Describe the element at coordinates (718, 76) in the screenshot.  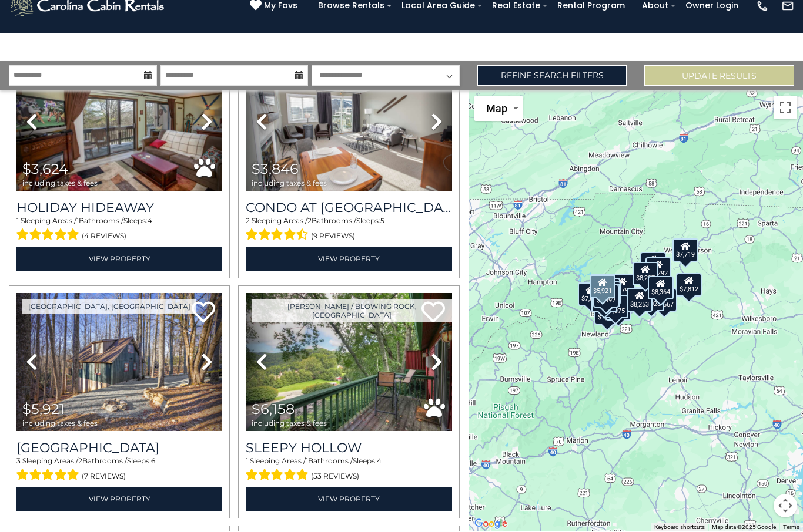
I see `button: Update Results` at that location.